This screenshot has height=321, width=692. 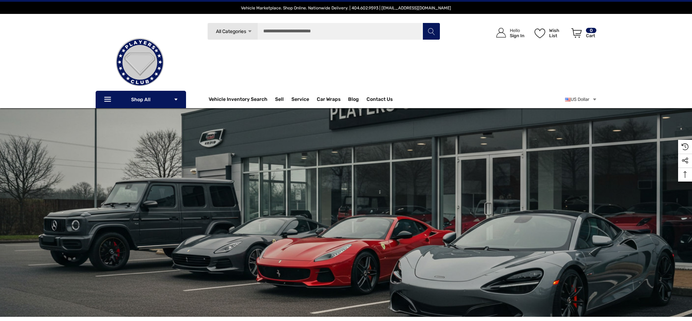 What do you see at coordinates (517, 35) in the screenshot?
I see `p: Sign In` at bounding box center [517, 35].